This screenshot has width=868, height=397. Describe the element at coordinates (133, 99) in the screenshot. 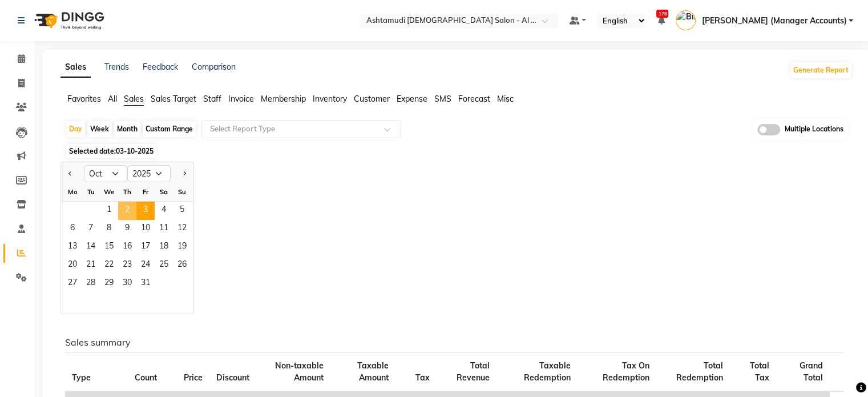

I see `span: Sales` at that location.